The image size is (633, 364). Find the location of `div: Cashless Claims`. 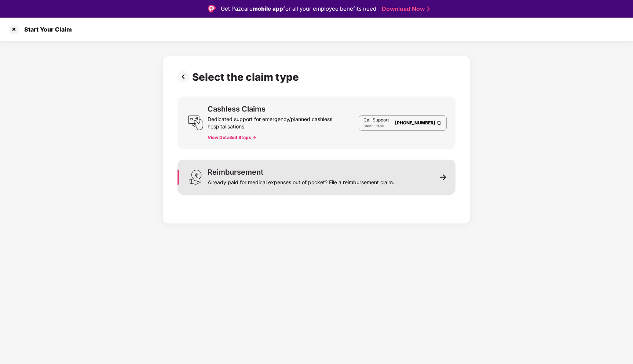

div: Cashless Claims is located at coordinates (236, 109).